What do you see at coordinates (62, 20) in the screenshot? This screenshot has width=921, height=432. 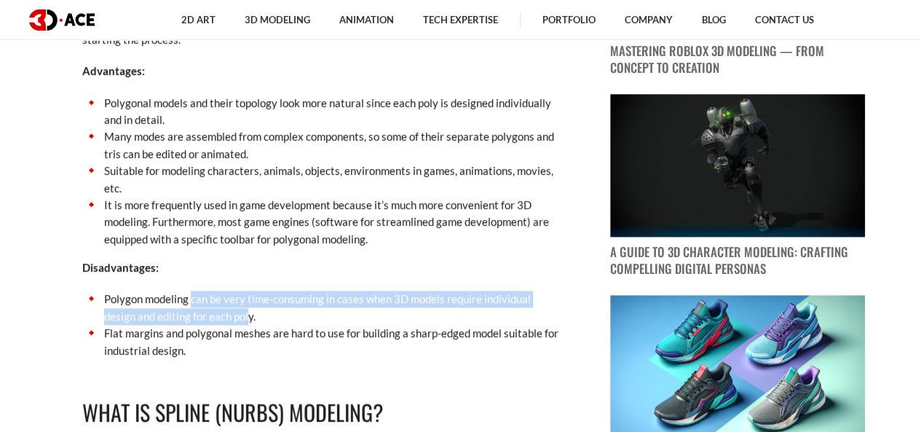 I see `img: logo dark` at bounding box center [62, 20].